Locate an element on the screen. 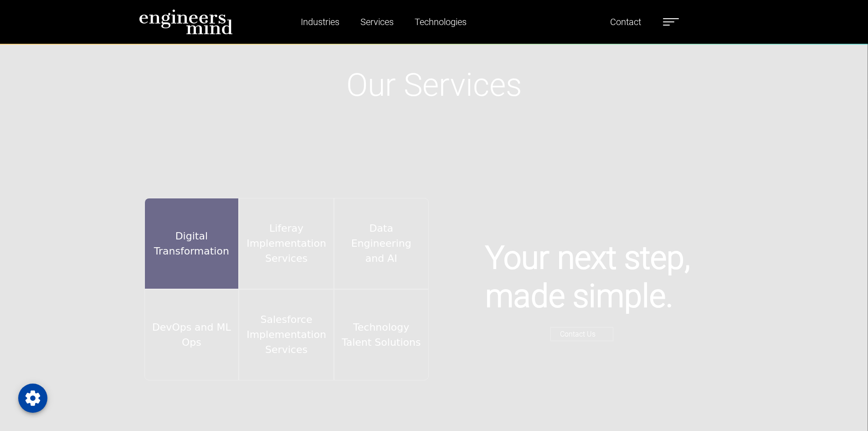  a: Technologies is located at coordinates (441, 22).